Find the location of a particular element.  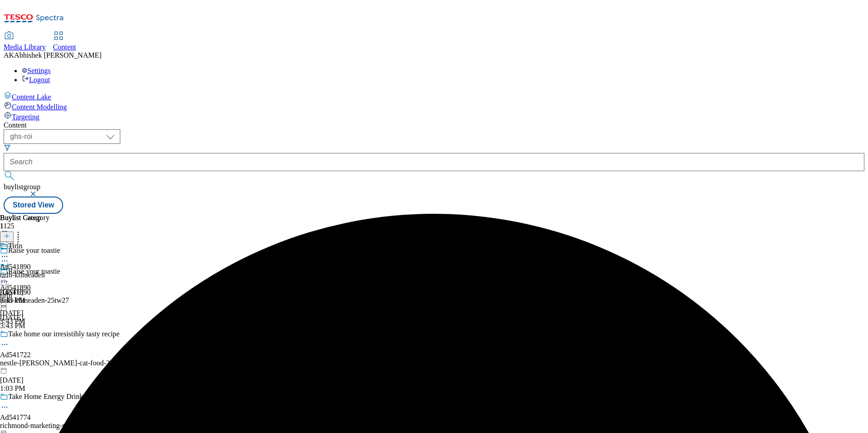

div: Take home our irresistibly tasty recipe is located at coordinates (63, 334).